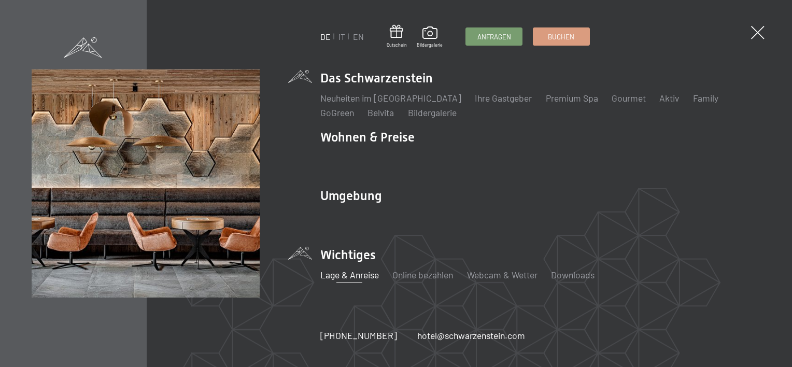 Image resolution: width=792 pixels, height=367 pixels. I want to click on a: DE, so click(325, 36).